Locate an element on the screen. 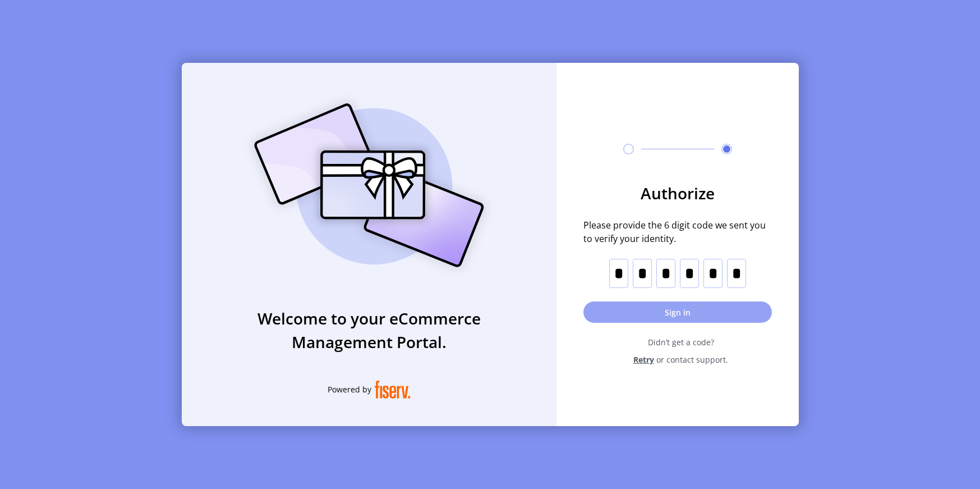  button: Sign in is located at coordinates (678, 312).